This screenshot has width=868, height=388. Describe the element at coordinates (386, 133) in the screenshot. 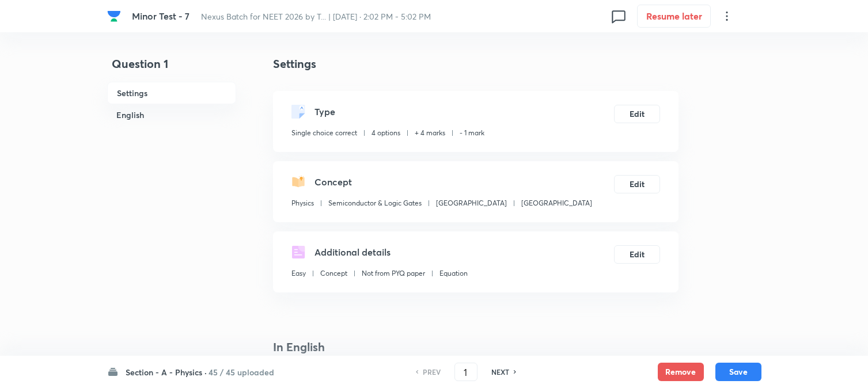

I see `p: 4 options` at that location.